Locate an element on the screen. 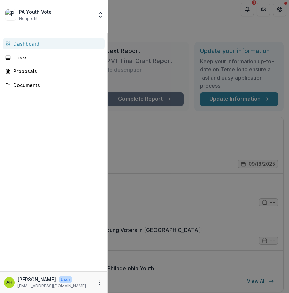 The image size is (289, 293). a: Documents is located at coordinates (54, 85).